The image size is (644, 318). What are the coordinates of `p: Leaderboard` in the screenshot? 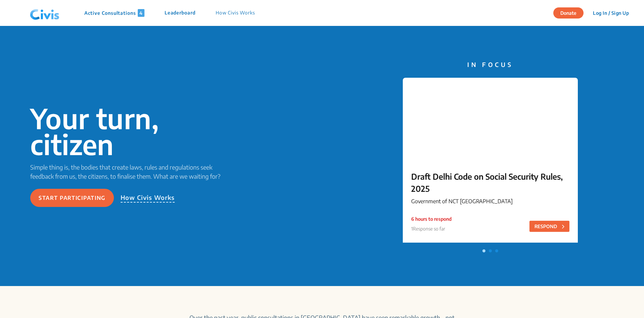 It's located at (180, 13).